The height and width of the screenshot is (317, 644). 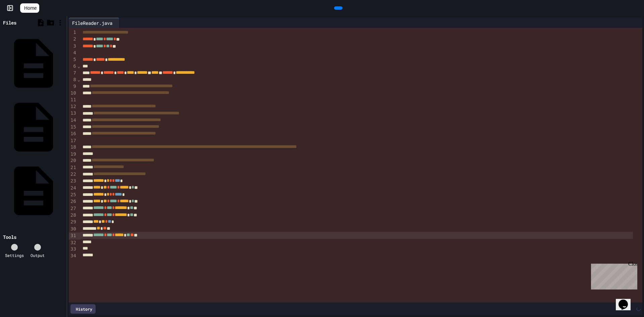 What do you see at coordinates (73, 161) in the screenshot?
I see `div: 20` at bounding box center [73, 161].